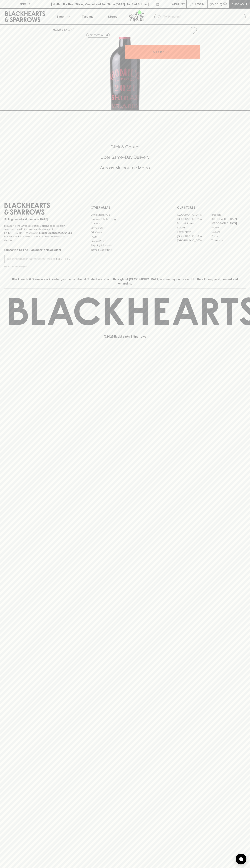  What do you see at coordinates (214, 4) in the screenshot?
I see `p: $0.00` at bounding box center [214, 4].